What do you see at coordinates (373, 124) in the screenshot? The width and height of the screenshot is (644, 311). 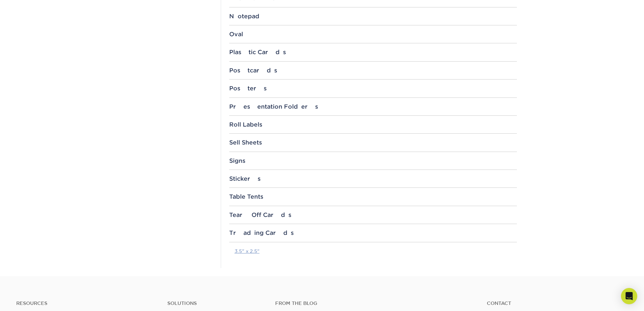 I see `div: Roll Labels` at bounding box center [373, 124].